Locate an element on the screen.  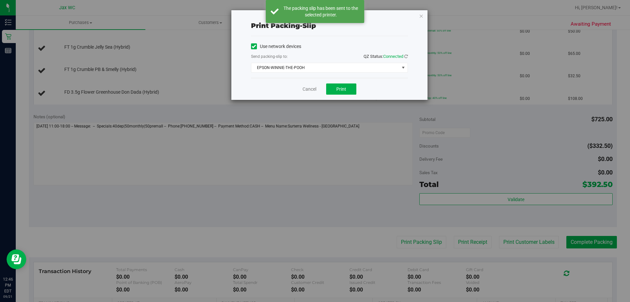
span: EPSON-WINNIE-THE-POOH is located at coordinates (325, 68).